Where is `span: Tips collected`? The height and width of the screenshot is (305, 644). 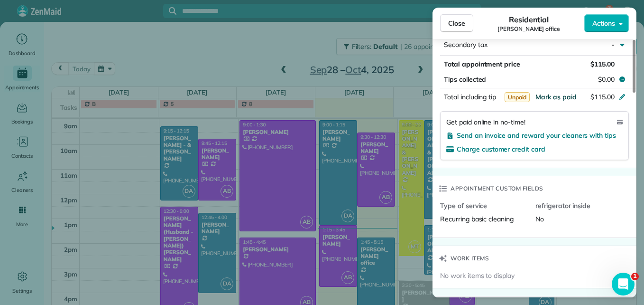
span: Tips collected is located at coordinates (465, 79).